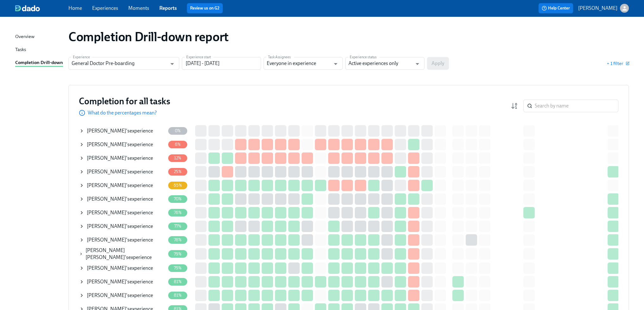 This screenshot has height=310, width=644. I want to click on button: Review us on G2, so click(205, 8).